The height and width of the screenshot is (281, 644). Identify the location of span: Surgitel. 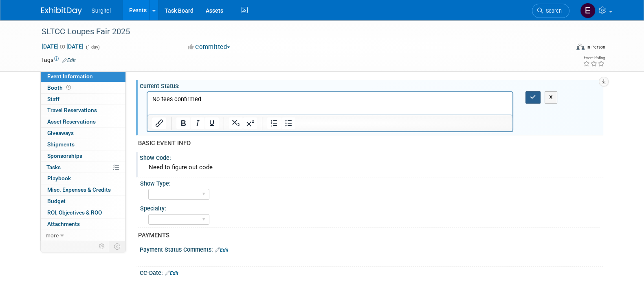
(101, 11).